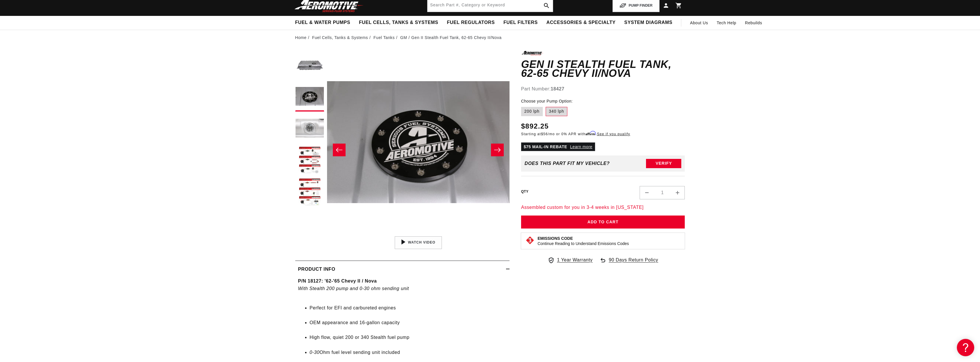 This screenshot has width=980, height=362. What do you see at coordinates (603, 89) in the screenshot?
I see `div: Part Number:` at bounding box center [603, 89].